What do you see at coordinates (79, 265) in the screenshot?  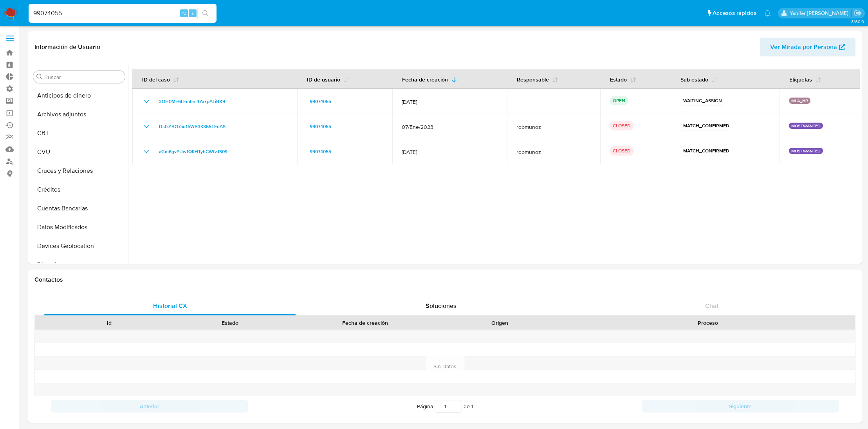 I see `button: Direcciones` at bounding box center [79, 265].